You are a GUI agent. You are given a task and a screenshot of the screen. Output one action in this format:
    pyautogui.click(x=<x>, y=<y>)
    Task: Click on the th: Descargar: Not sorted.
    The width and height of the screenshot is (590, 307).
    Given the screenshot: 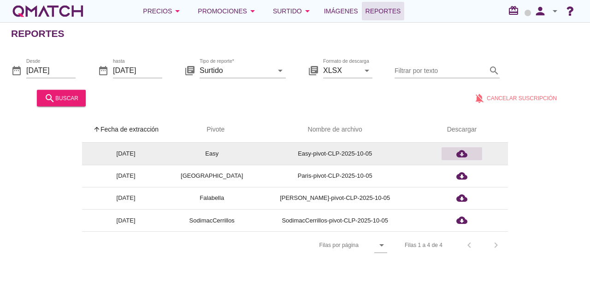 What is the action you would take?
    pyautogui.click(x=462, y=130)
    